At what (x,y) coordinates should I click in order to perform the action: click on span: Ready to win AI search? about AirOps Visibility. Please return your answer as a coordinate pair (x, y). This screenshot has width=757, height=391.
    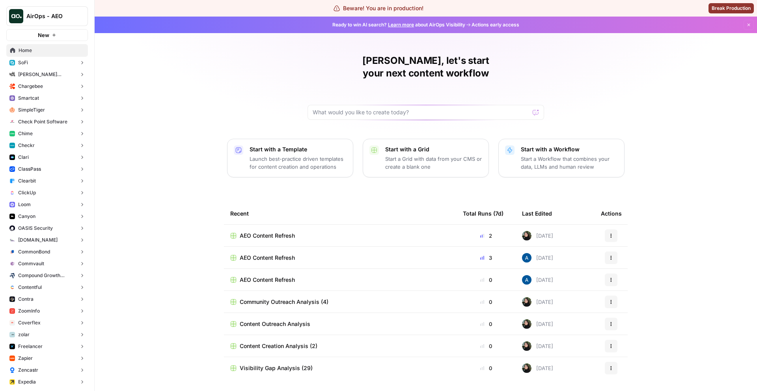
    Looking at the image, I should click on (398, 25).